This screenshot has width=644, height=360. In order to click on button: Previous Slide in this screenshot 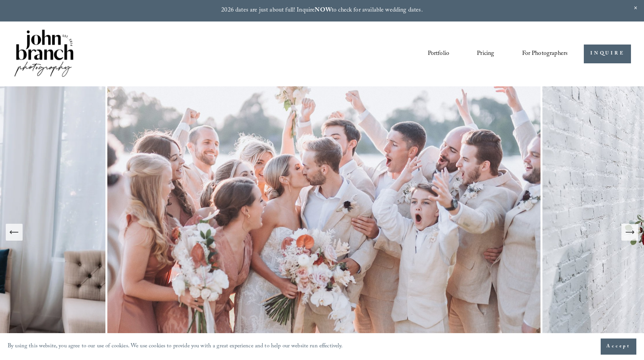, I will do `click(14, 232)`.